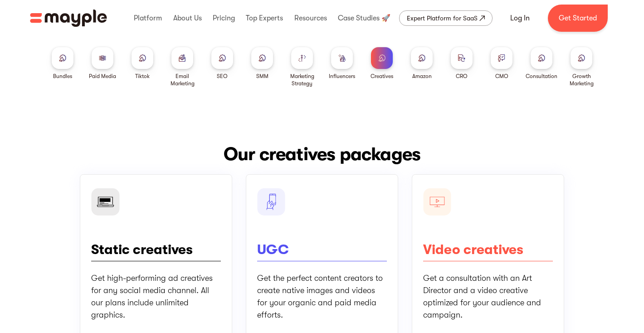 This screenshot has width=644, height=333. I want to click on h3: UGC, so click(273, 252).